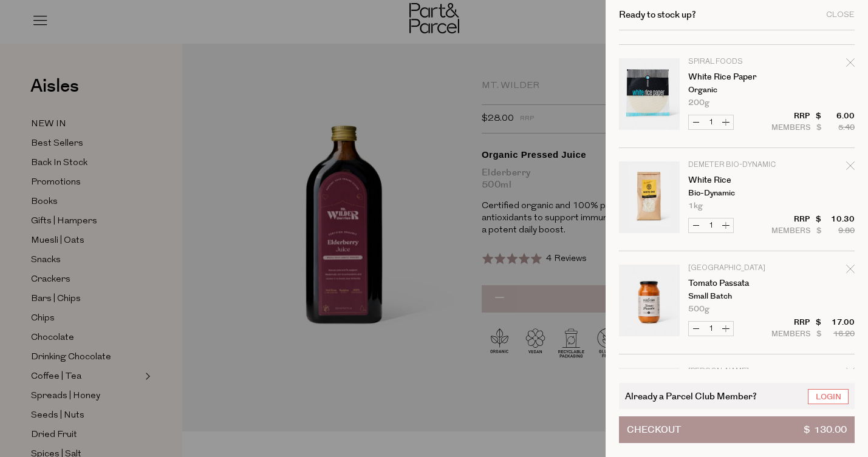 The image size is (868, 457). I want to click on p: Small Batch, so click(735, 296).